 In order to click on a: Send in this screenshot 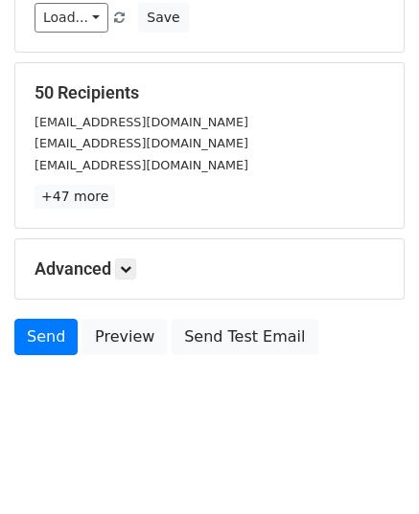, I will do `click(46, 337)`.